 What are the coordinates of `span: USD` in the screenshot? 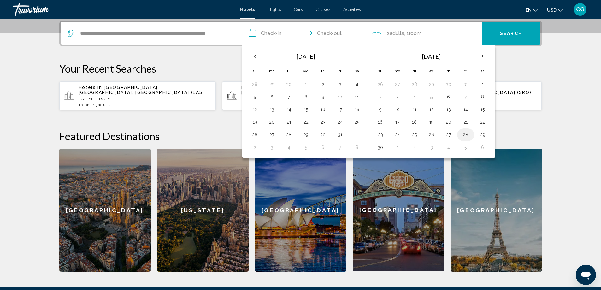 It's located at (552, 10).